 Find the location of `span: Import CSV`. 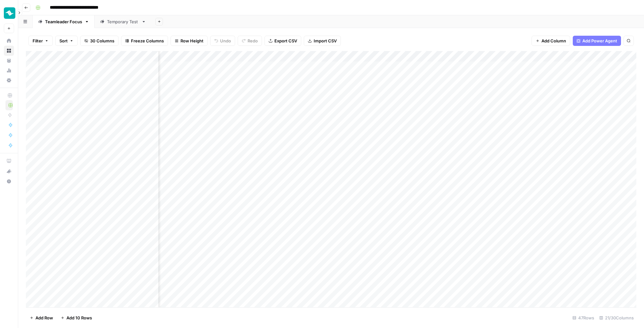

span: Import CSV is located at coordinates (325, 41).